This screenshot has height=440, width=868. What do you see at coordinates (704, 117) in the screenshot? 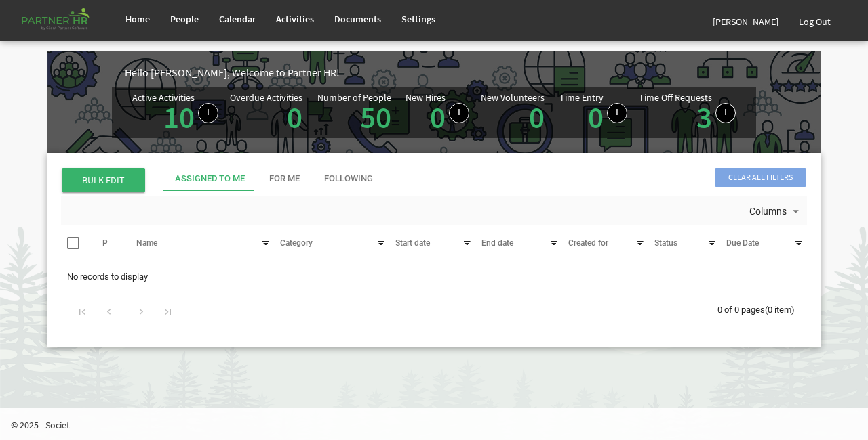
I see `a: 3` at bounding box center [704, 117].